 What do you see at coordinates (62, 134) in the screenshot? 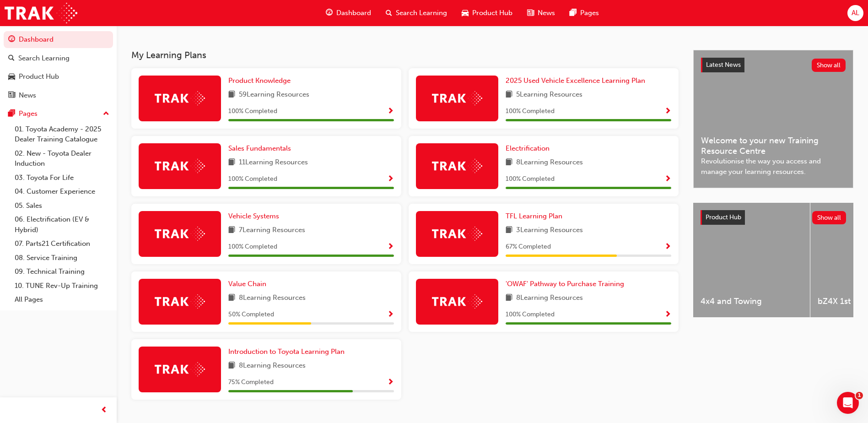
I see `a: 01. Toyota Academy - 2025 Dealer Training Catalogue` at bounding box center [62, 134].